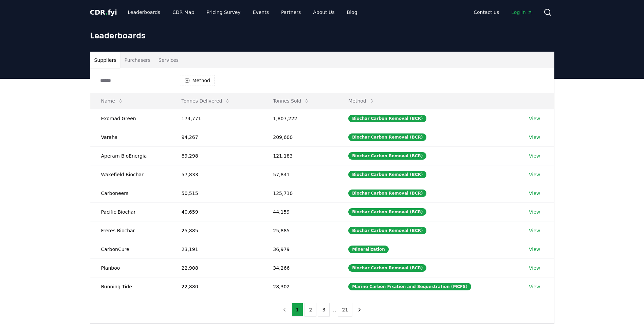 The height and width of the screenshot is (324, 644). Describe the element at coordinates (216, 286) in the screenshot. I see `td: 22,880` at that location.